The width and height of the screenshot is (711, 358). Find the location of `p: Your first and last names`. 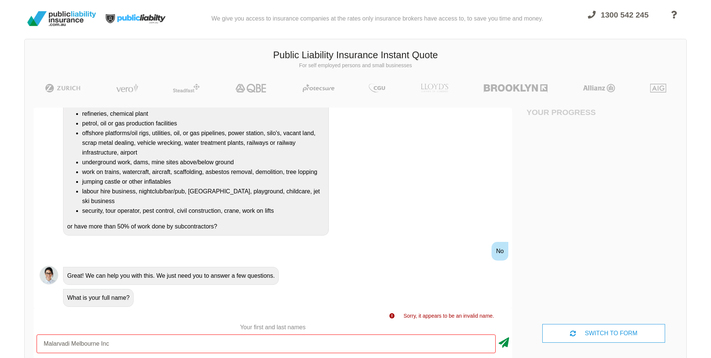

p: Your first and last names is located at coordinates (273, 327).